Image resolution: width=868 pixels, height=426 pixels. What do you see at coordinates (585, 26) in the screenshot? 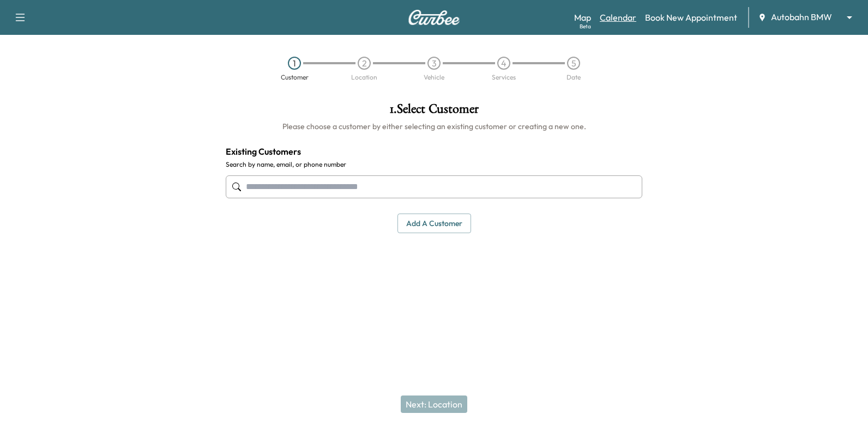
I see `div: Beta` at bounding box center [585, 26].